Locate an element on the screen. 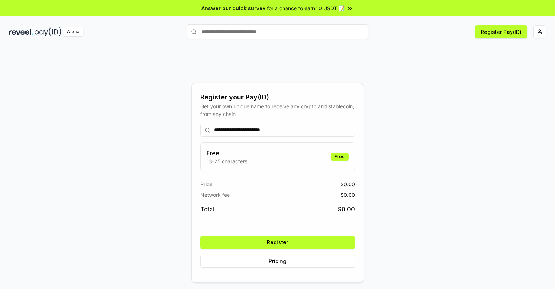 The width and height of the screenshot is (555, 289). h3: Free is located at coordinates (227, 153).